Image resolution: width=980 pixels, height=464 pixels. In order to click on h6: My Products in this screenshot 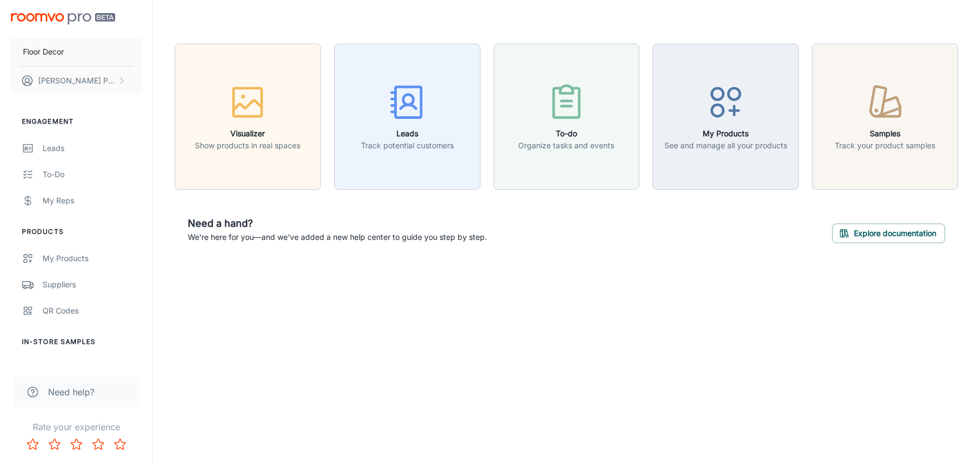, I will do `click(725, 134)`.